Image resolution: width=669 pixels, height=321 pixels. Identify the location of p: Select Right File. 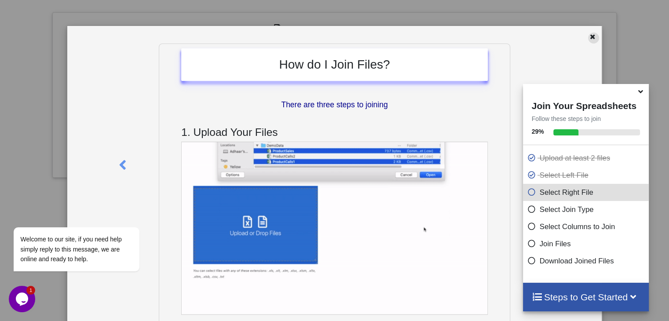
(587, 192).